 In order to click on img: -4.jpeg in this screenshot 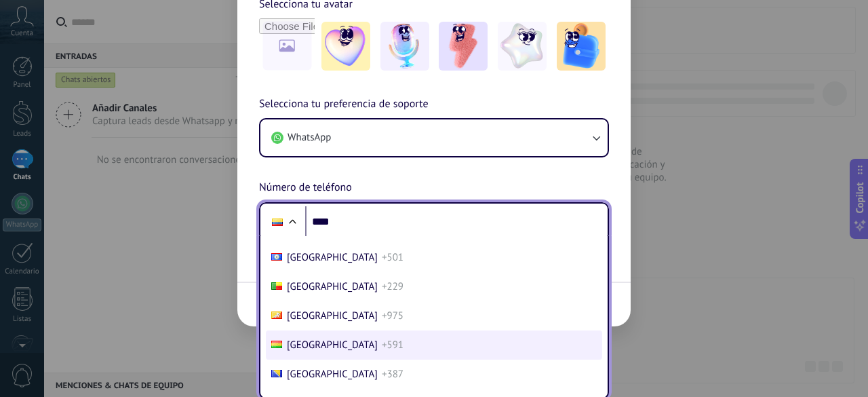, I will do `click(522, 46)`.